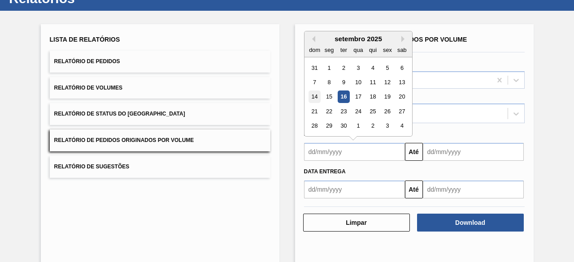 This screenshot has width=574, height=262. What do you see at coordinates (160, 167) in the screenshot?
I see `button: Relatório de Sugestões` at bounding box center [160, 167].